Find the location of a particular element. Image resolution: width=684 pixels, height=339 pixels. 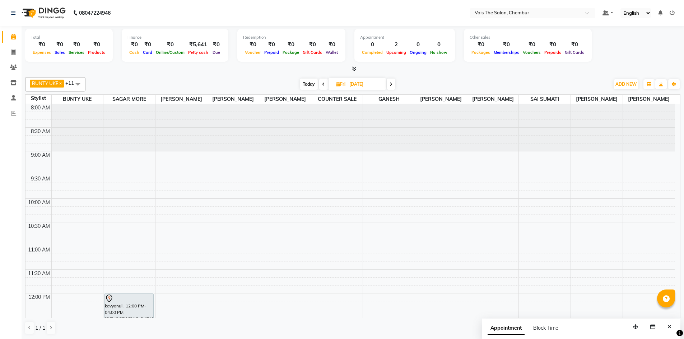

span: Due is located at coordinates (216, 52).